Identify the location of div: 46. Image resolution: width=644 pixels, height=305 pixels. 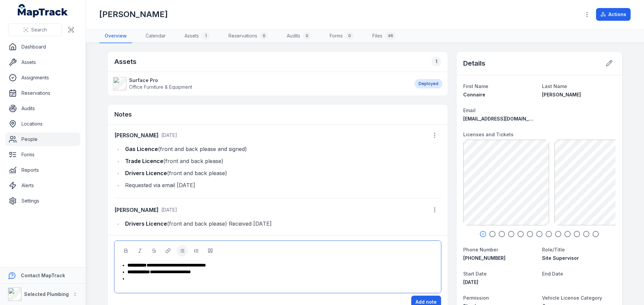
(391, 36).